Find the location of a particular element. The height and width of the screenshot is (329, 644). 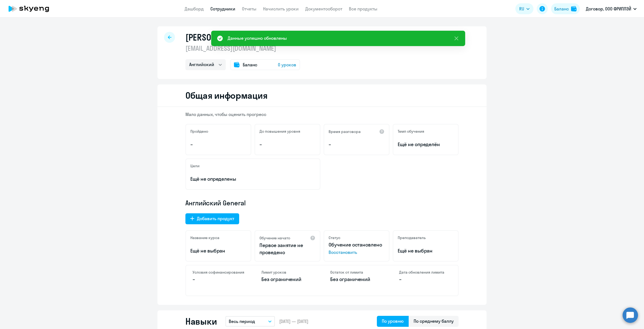

h4: Лимит уроков is located at coordinates (287, 272).